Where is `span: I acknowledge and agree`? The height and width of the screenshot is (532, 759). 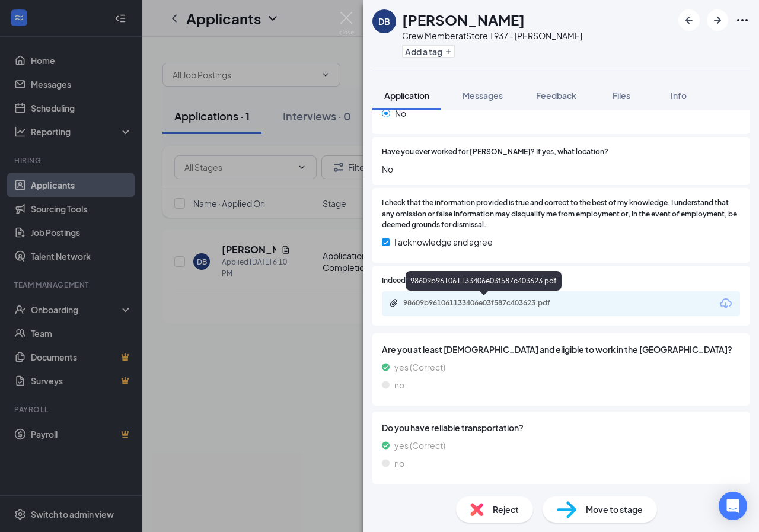
span: I acknowledge and agree is located at coordinates (444, 242).